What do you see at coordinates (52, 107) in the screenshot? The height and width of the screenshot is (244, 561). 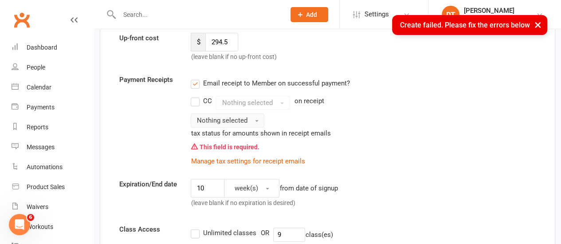 I see `a: Payments` at bounding box center [52, 107].